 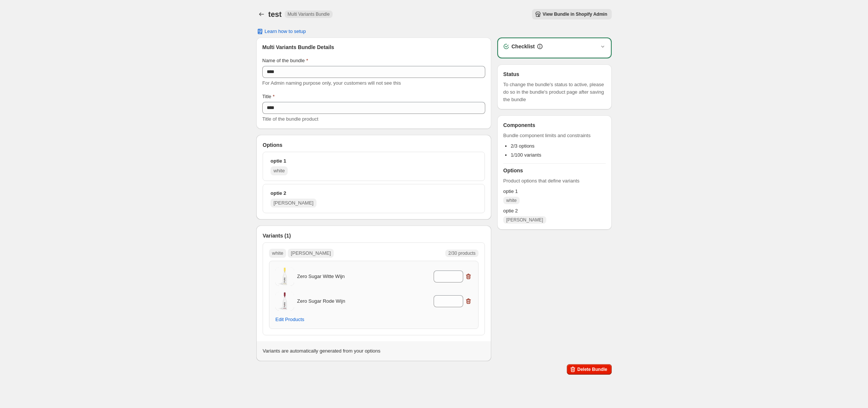 I want to click on h3: Multi Variants Bundle Details, so click(x=374, y=47).